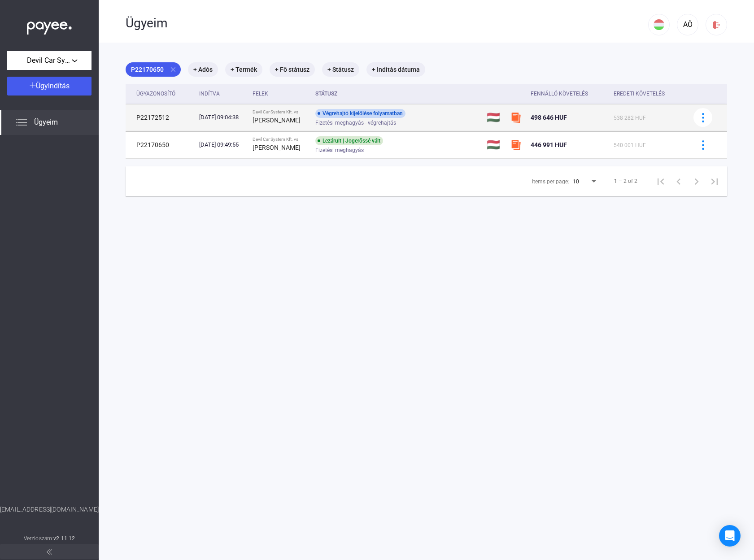  Describe the element at coordinates (386, 24) in the screenshot. I see `div: Ügyeim` at that location.